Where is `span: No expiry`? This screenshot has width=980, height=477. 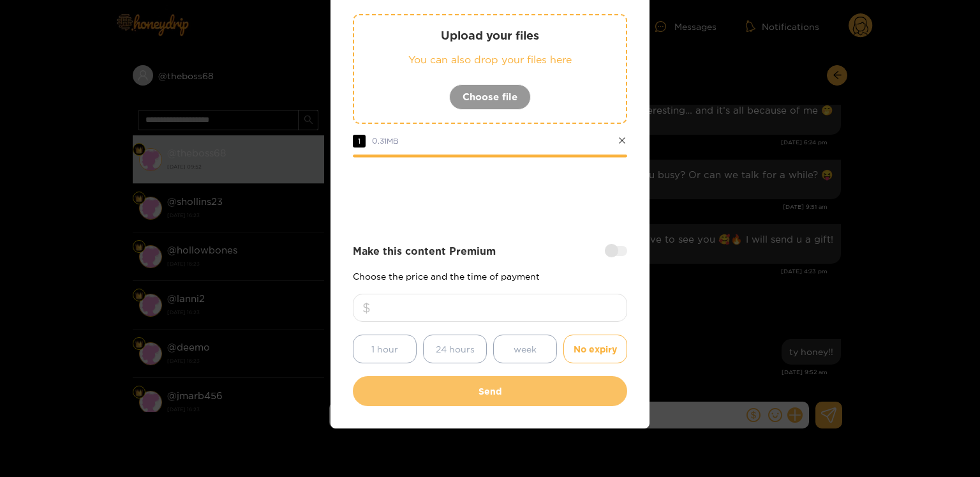
span: No expiry is located at coordinates (595, 348).